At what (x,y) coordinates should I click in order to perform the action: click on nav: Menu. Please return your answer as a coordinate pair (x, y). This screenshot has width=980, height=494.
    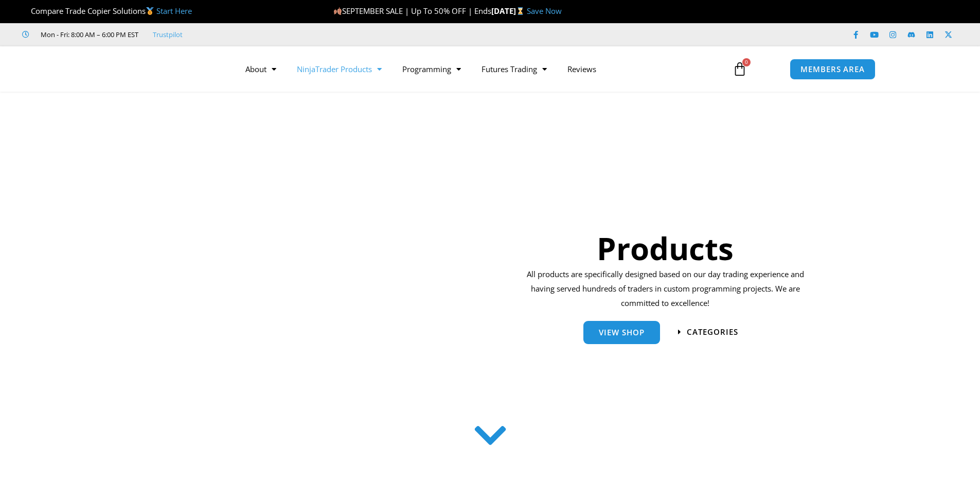
    Looking at the image, I should click on (478, 69).